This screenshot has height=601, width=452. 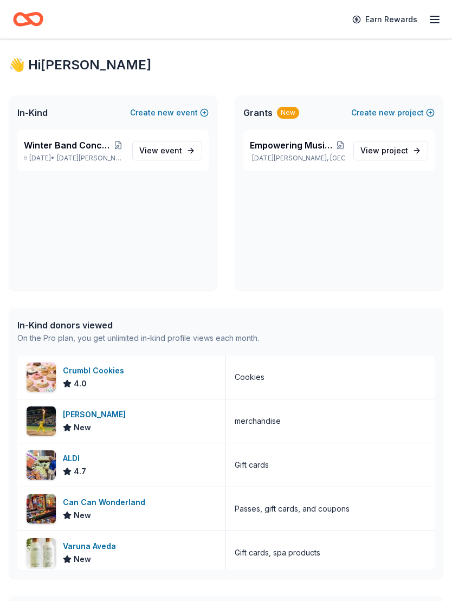 What do you see at coordinates (249, 377) in the screenshot?
I see `div: Cookies` at bounding box center [249, 377].